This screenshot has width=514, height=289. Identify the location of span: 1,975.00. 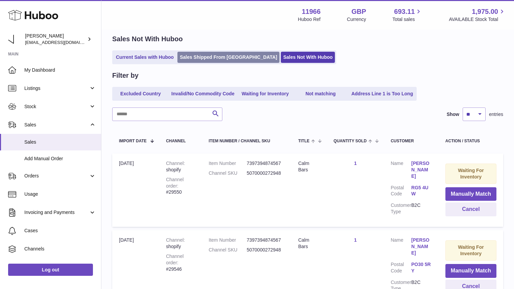
(485, 11).